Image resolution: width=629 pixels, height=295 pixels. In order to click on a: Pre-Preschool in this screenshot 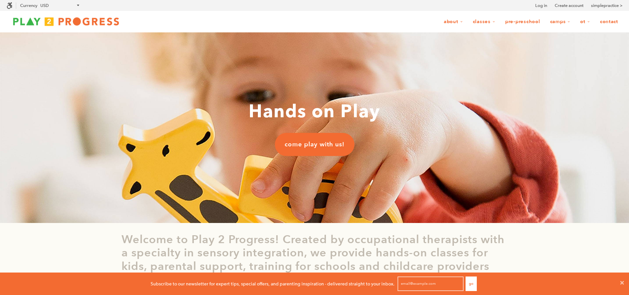, I will do `click(523, 22)`.